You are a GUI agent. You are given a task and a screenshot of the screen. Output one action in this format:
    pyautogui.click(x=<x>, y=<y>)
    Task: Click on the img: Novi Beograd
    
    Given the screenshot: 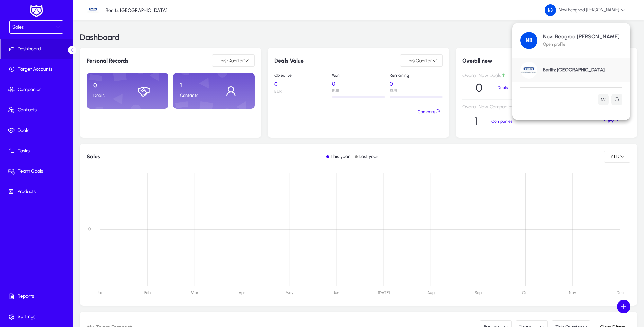 What is the action you would take?
    pyautogui.click(x=529, y=41)
    